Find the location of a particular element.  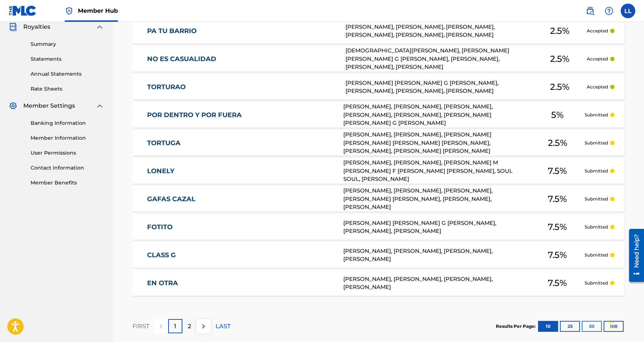

span: Member Settings is located at coordinates (49, 106).